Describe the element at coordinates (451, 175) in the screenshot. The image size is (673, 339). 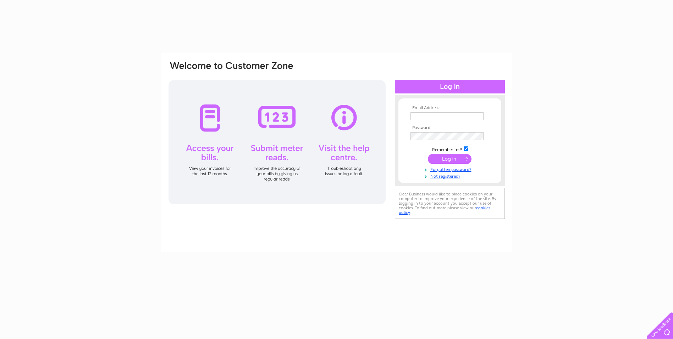
I see `a: Not registered?` at that location.